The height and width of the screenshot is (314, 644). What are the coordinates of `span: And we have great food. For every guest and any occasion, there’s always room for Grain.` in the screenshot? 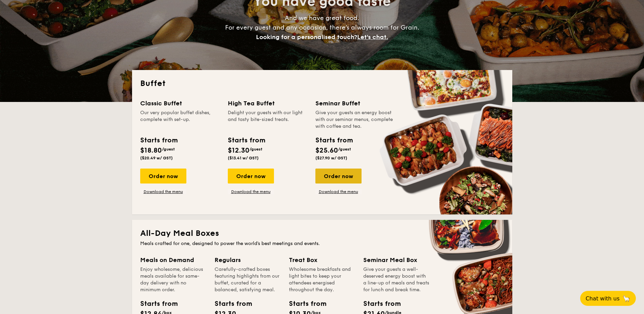 It's located at (322, 27).